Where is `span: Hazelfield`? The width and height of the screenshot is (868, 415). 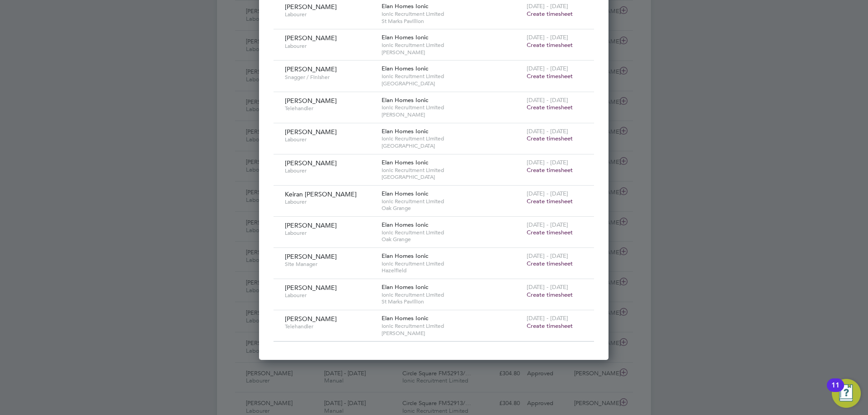
span: Hazelfield is located at coordinates (451, 271).